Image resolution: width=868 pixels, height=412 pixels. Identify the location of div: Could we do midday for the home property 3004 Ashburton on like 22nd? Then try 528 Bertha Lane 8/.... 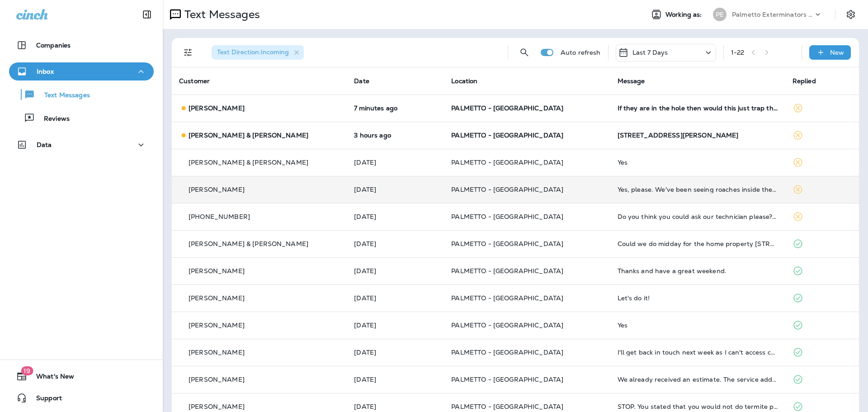
(697, 243).